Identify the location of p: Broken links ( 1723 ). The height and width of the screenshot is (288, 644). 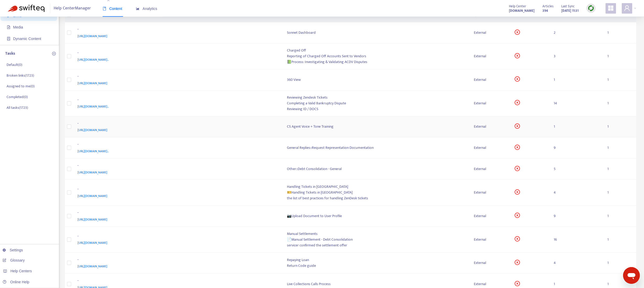
(20, 75).